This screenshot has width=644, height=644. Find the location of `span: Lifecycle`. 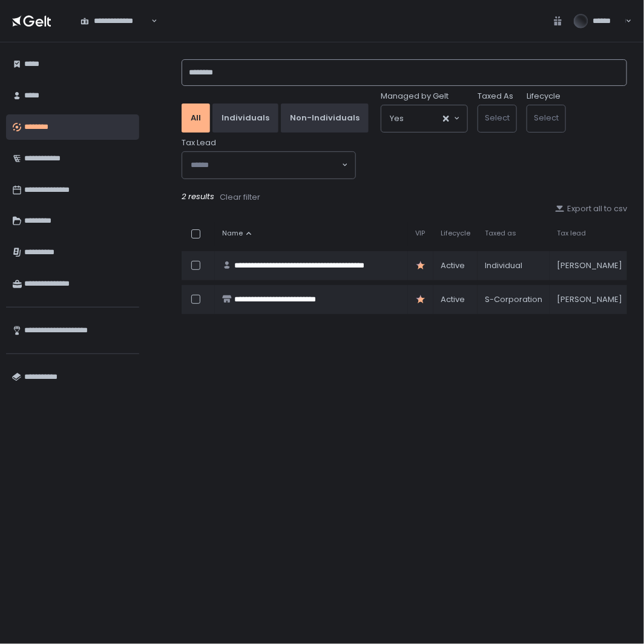

span: Lifecycle is located at coordinates (454, 232).